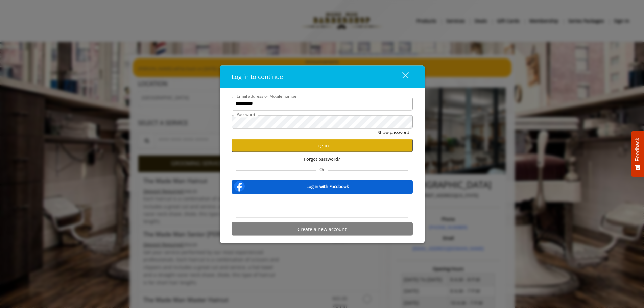 This screenshot has width=644, height=308. Describe the element at coordinates (322, 170) in the screenshot. I see `span: Or` at that location.